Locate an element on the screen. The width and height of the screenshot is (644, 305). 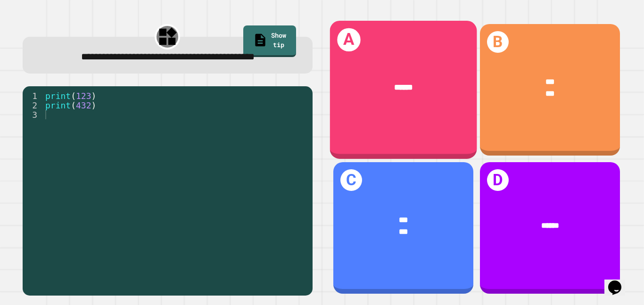
h1: D is located at coordinates (498, 180).